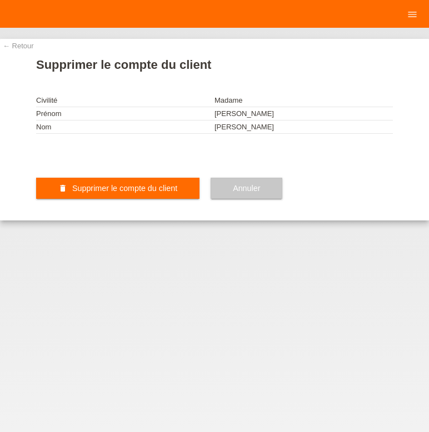 The height and width of the screenshot is (432, 429). I want to click on span: Supprimer le compte du client, so click(124, 188).